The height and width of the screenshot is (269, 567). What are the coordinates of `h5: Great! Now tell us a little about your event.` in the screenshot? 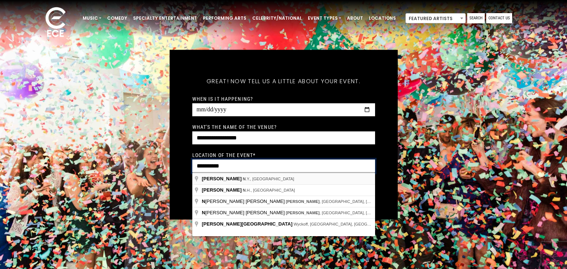 It's located at (284, 81).